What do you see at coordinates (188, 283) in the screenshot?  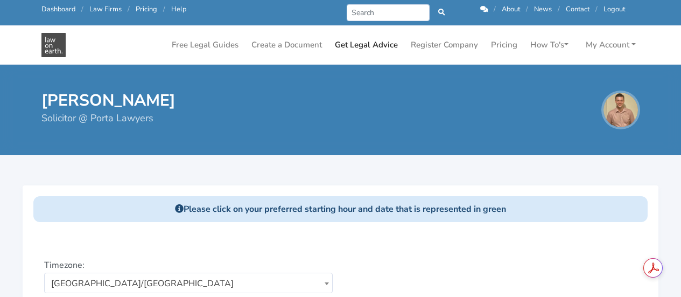 I see `span: Australia/Brisbane` at bounding box center [188, 283].